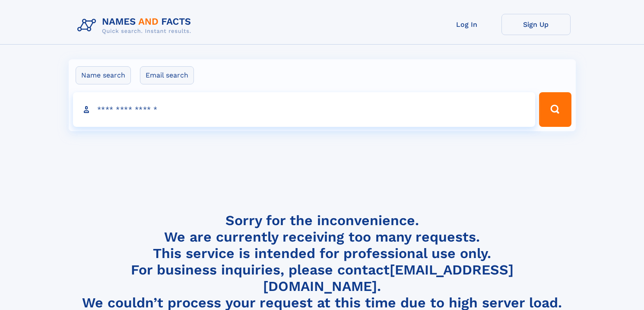 The image size is (644, 310). Describe the element at coordinates (167, 75) in the screenshot. I see `label: Email search` at that location.